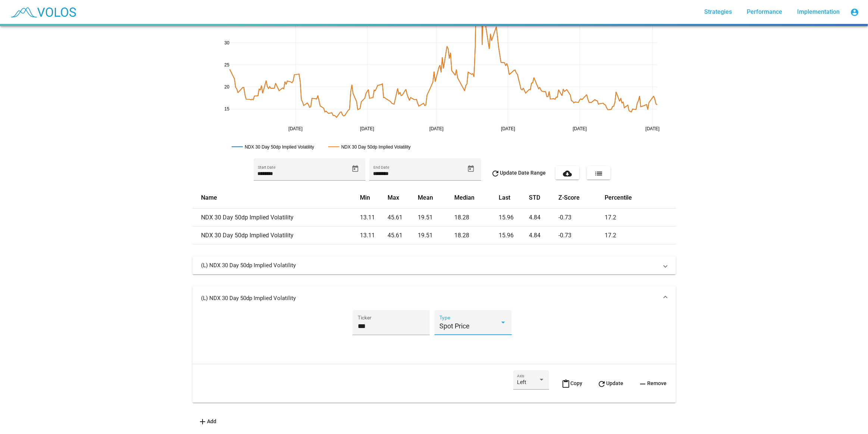  I want to click on button: Change sorting for median, so click(465, 198).